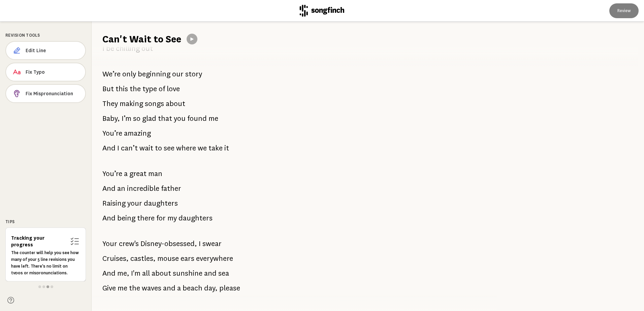  Describe the element at coordinates (46, 50) in the screenshot. I see `button: Edit Line` at that location.